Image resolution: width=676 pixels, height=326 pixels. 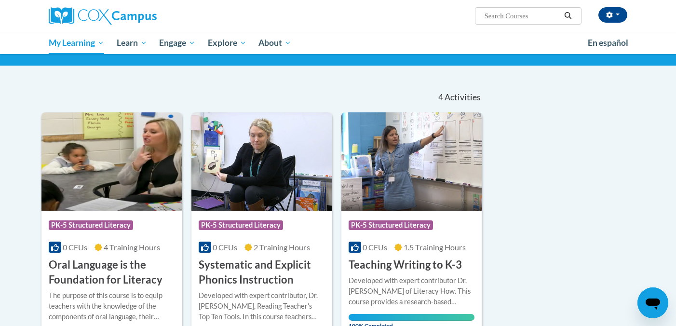 I want to click on a: Explore, so click(x=227, y=43).